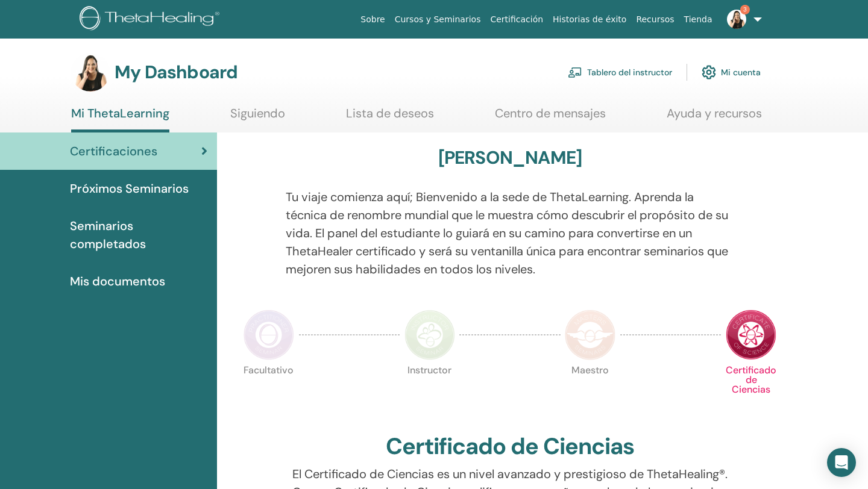 The image size is (868, 489). What do you see at coordinates (269, 335) in the screenshot?
I see `img: Practitioner` at bounding box center [269, 335].